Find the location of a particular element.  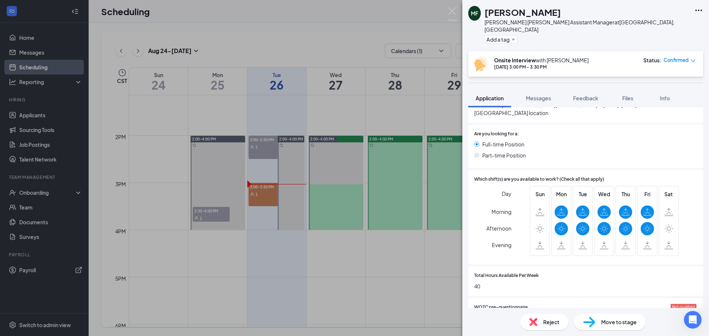

span: Tue is located at coordinates (582, 194).